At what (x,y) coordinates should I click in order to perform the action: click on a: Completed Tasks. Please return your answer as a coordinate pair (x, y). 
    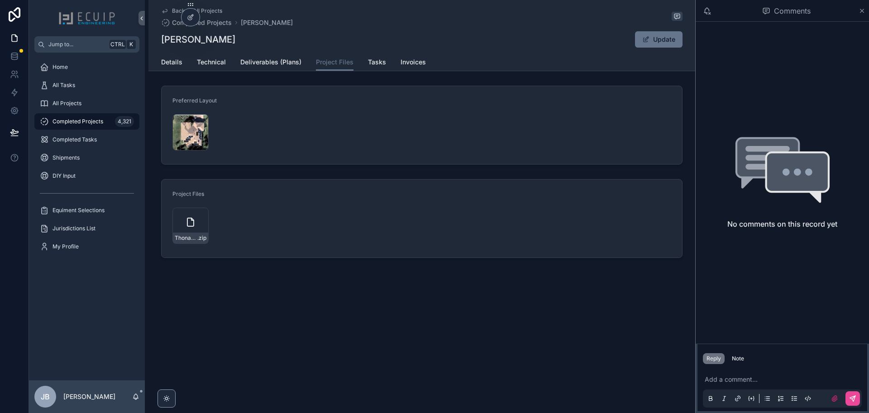
    Looking at the image, I should click on (87, 139).